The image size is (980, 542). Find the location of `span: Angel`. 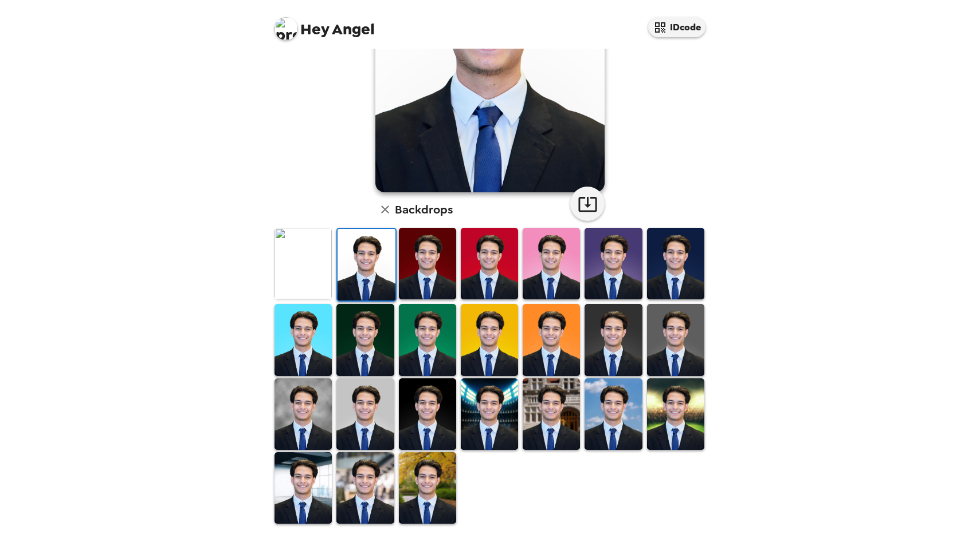

span: Angel is located at coordinates (324, 24).